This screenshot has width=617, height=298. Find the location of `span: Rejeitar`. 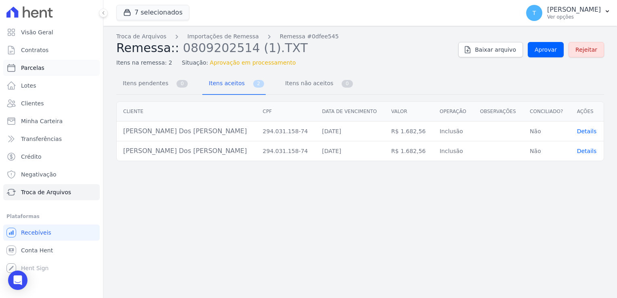

span: Rejeitar is located at coordinates (586, 50).